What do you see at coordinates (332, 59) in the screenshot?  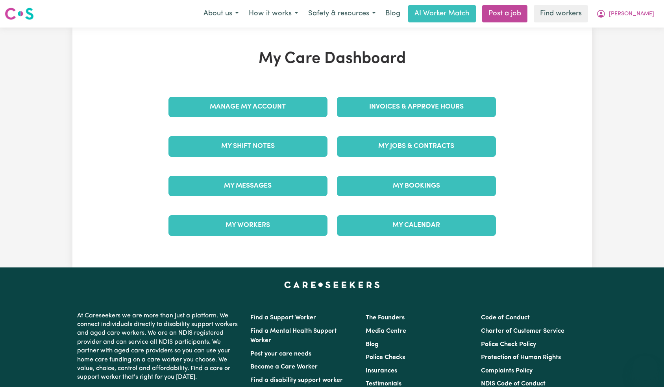 I see `h1: My Care Dashboard` at bounding box center [332, 59].